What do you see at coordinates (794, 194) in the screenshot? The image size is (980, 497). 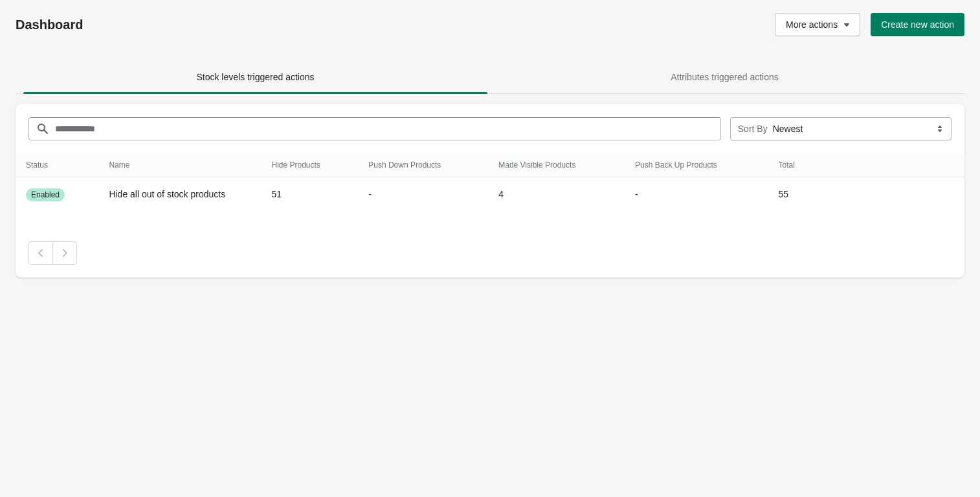 I see `td: 55` at bounding box center [794, 194].